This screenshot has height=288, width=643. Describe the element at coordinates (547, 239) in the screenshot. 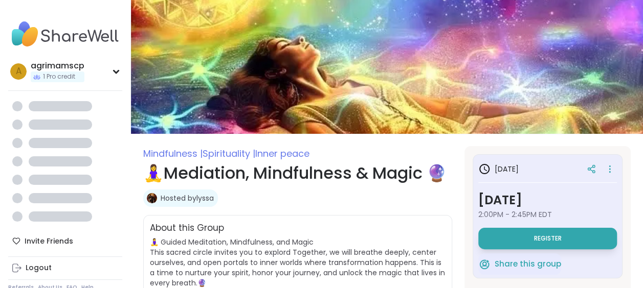

I see `button: Register` at that location.